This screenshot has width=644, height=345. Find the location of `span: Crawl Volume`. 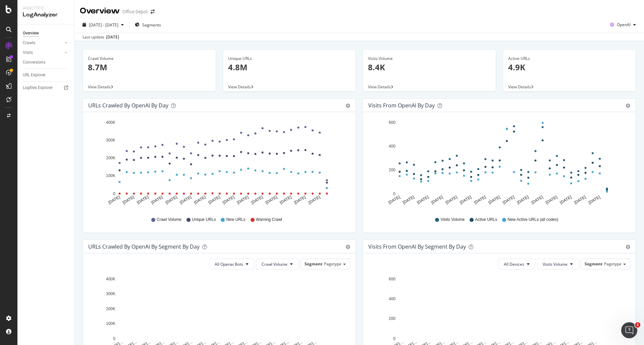

span: Crawl Volume is located at coordinates (169, 220).